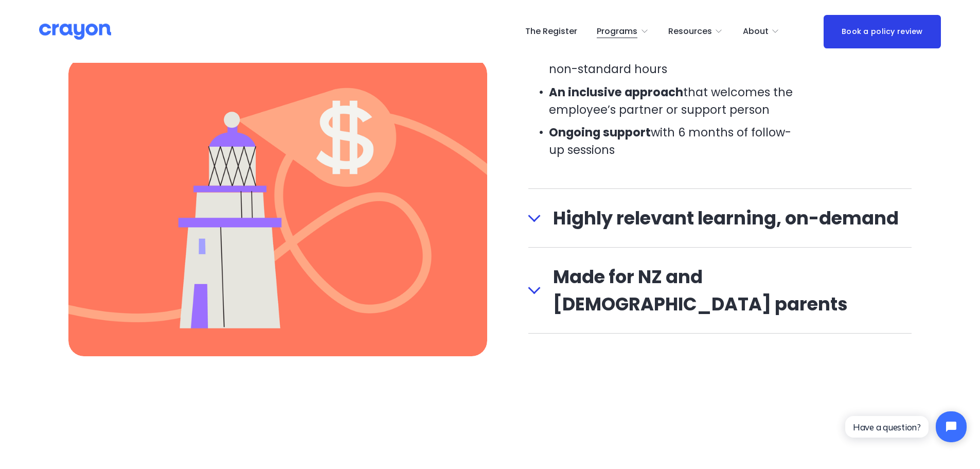 This screenshot has width=980, height=469. I want to click on a: Book a policy review, so click(882, 31).